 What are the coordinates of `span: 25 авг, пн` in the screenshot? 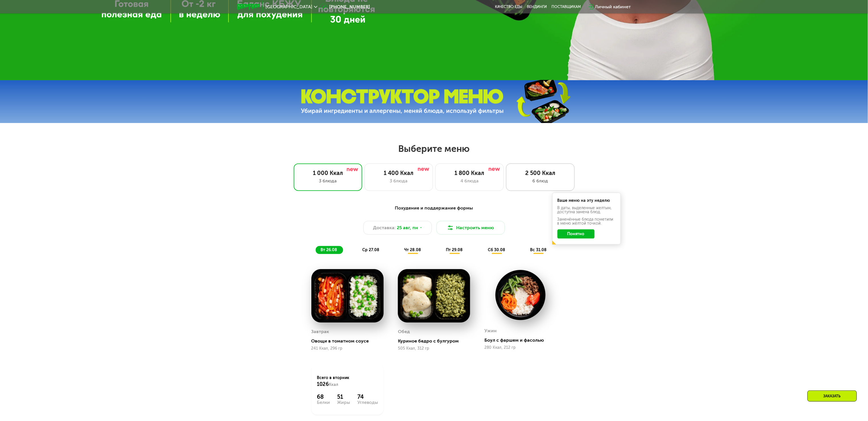 It's located at (408, 227).